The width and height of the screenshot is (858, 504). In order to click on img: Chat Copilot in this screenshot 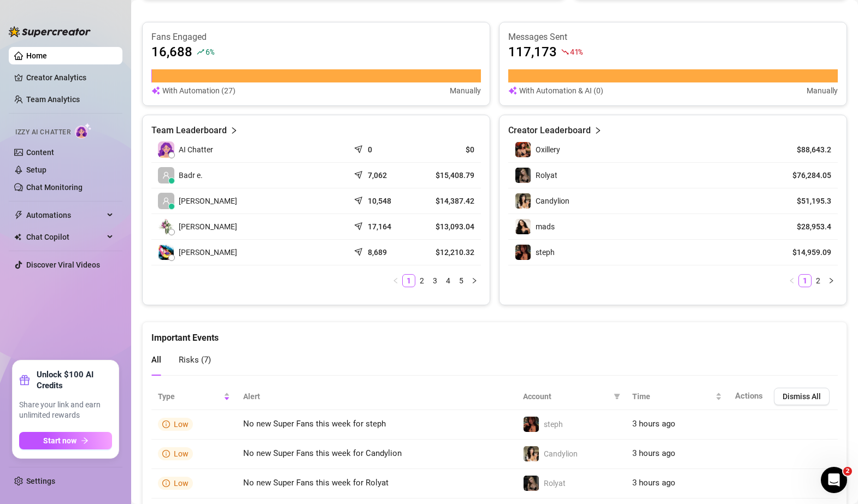, I will do `click(17, 237)`.